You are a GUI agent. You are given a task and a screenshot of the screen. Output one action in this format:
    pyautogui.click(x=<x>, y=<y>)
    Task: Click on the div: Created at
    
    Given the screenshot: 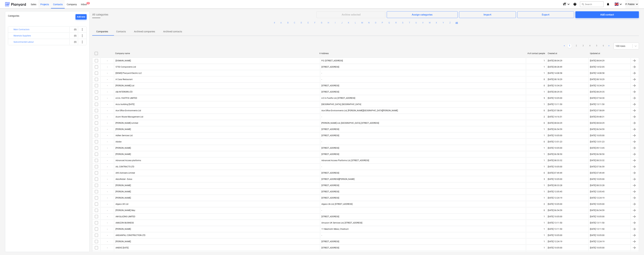 What is the action you would take?
    pyautogui.click(x=568, y=53)
    